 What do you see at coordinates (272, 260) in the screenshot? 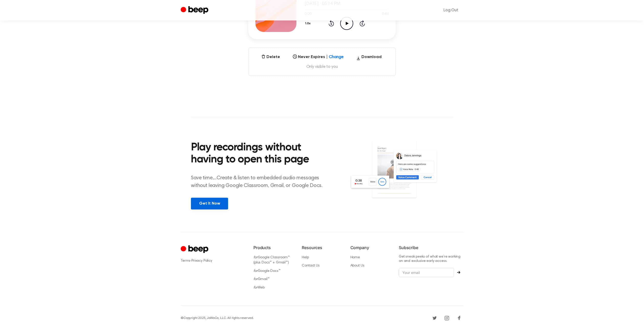
I see `a: forGoogle Classroom™ (plus Docs™ + Gmail™)` at bounding box center [272, 260].